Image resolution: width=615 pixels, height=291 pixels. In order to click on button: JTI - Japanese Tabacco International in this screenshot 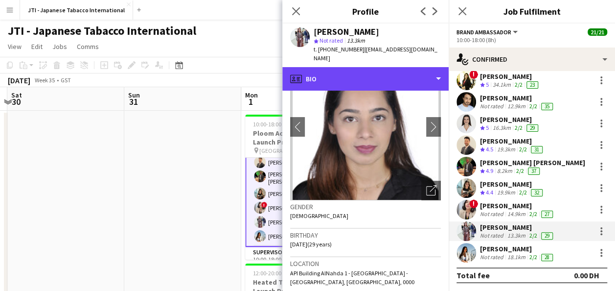, I will do `click(76, 10)`.